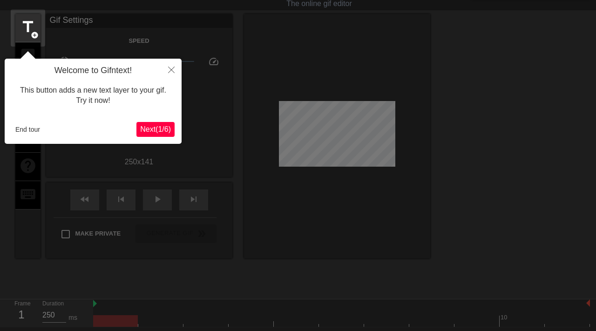  I want to click on button: End tour, so click(27, 129).